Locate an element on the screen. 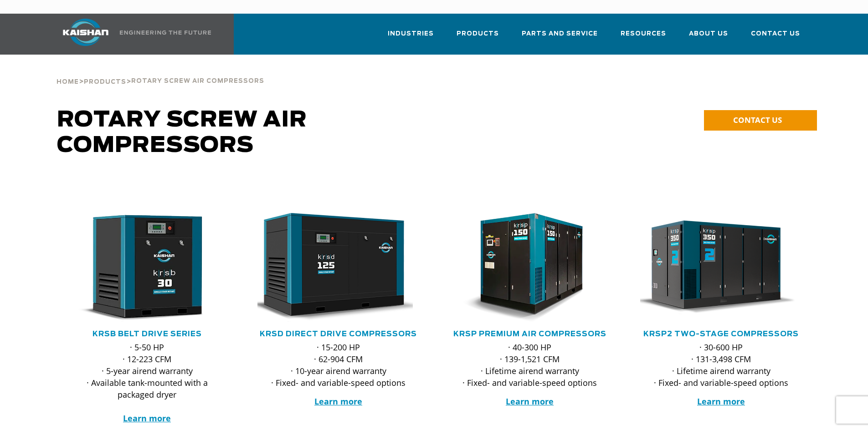  a: Home is located at coordinates (68, 82).